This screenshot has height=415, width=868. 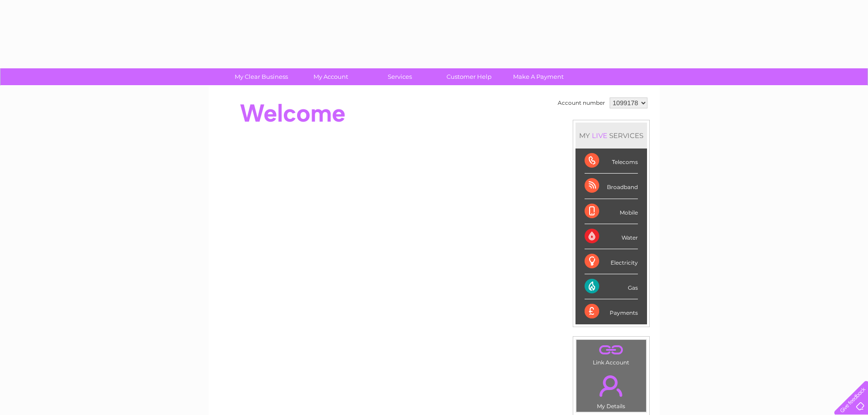 I want to click on div: MY SERVICES, so click(x=611, y=136).